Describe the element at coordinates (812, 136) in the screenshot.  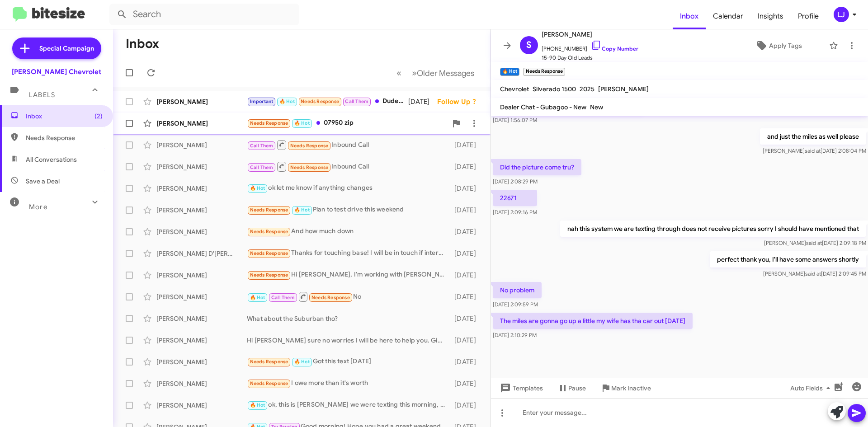
I see `p: and just the miles as well please` at that location.